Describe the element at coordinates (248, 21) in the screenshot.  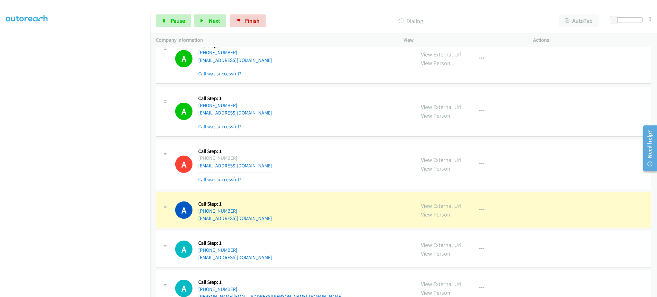
I see `a: Finish` at that location.